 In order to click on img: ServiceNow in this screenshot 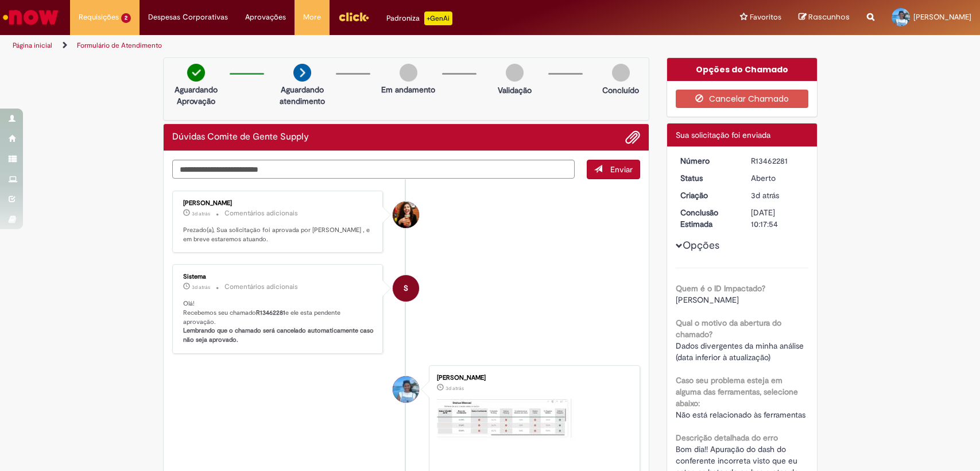, I will do `click(31, 17)`.